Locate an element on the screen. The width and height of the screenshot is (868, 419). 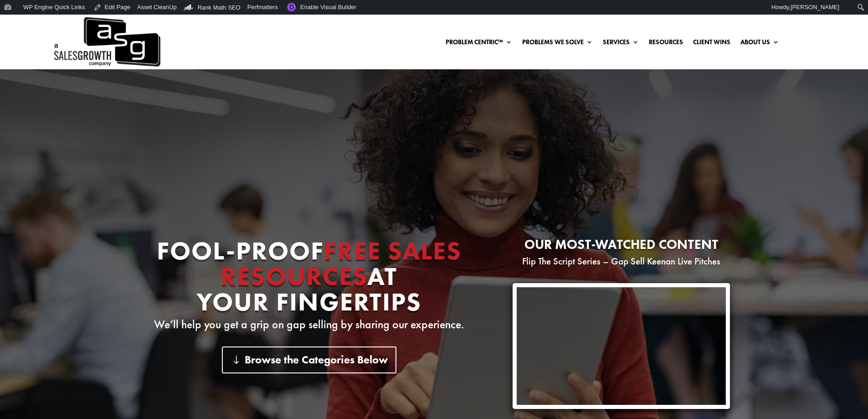
h1: Fool-proof At Your Fingertips is located at coordinates (309, 279).